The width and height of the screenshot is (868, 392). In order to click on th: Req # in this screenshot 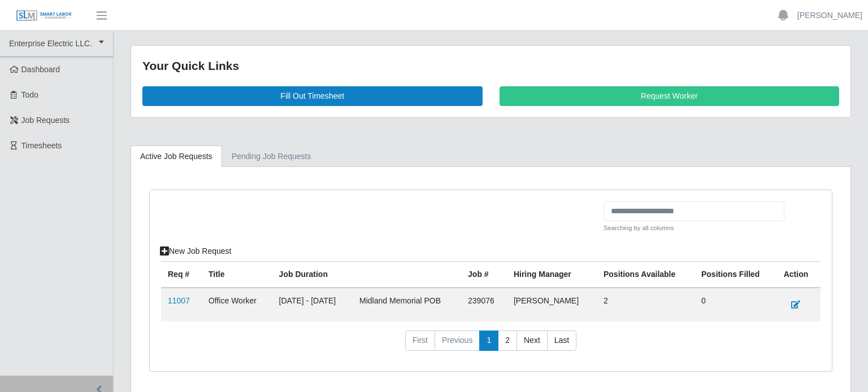, I will do `click(181, 275)`.